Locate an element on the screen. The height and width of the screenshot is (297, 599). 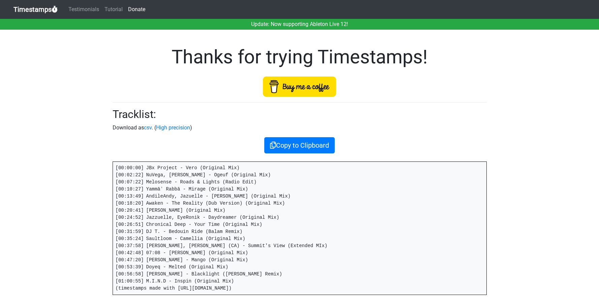
a: Tutorial is located at coordinates (114, 9).